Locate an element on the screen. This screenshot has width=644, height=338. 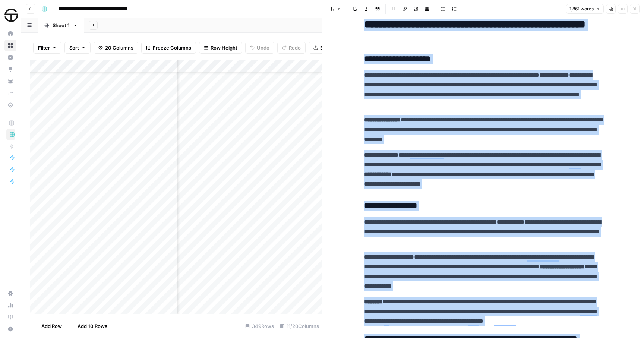
button: Row Height is located at coordinates (221, 48).